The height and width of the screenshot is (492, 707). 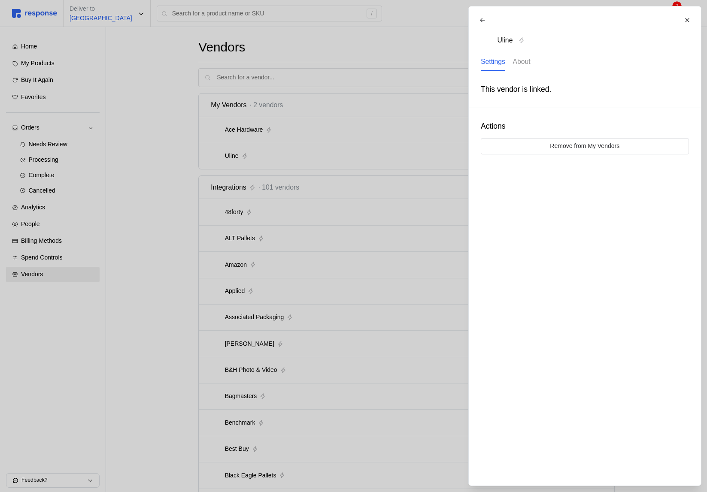 I want to click on p: Settings, so click(x=493, y=61).